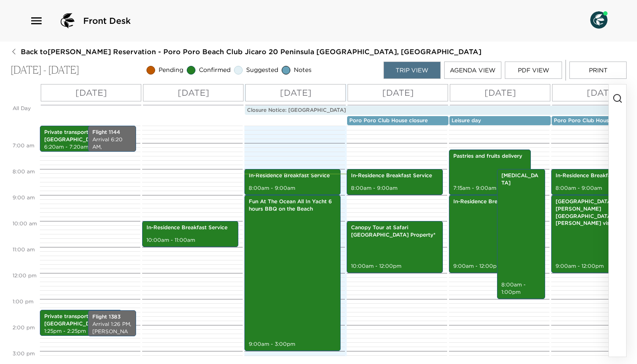 The width and height of the screenshot is (637, 364). Describe the element at coordinates (490, 172) in the screenshot. I see `div: Pastries and fruits delivery7:15am - 9:00am` at that location.